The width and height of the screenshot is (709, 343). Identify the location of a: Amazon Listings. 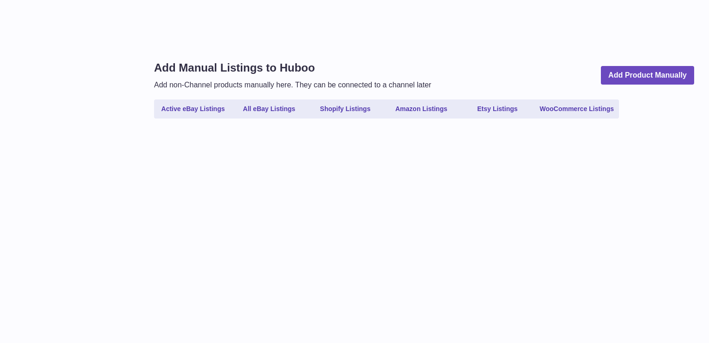
(421, 109).